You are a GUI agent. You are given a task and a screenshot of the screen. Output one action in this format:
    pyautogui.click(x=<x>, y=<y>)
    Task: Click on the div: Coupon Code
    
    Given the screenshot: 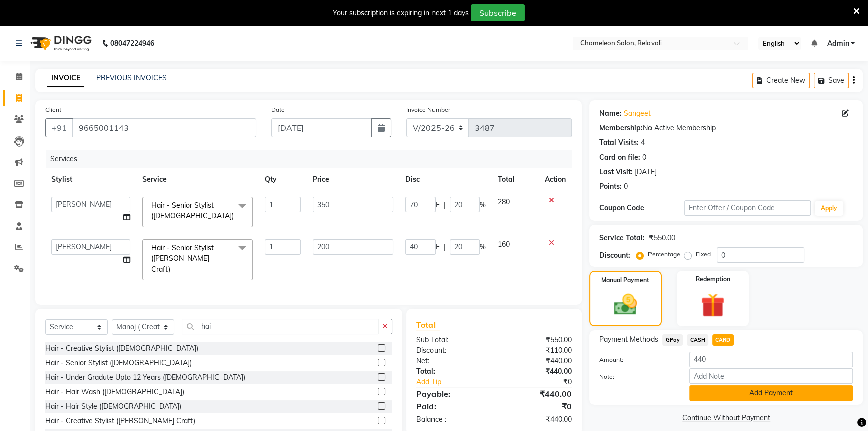 What is the action you would take?
    pyautogui.click(x=642, y=208)
    